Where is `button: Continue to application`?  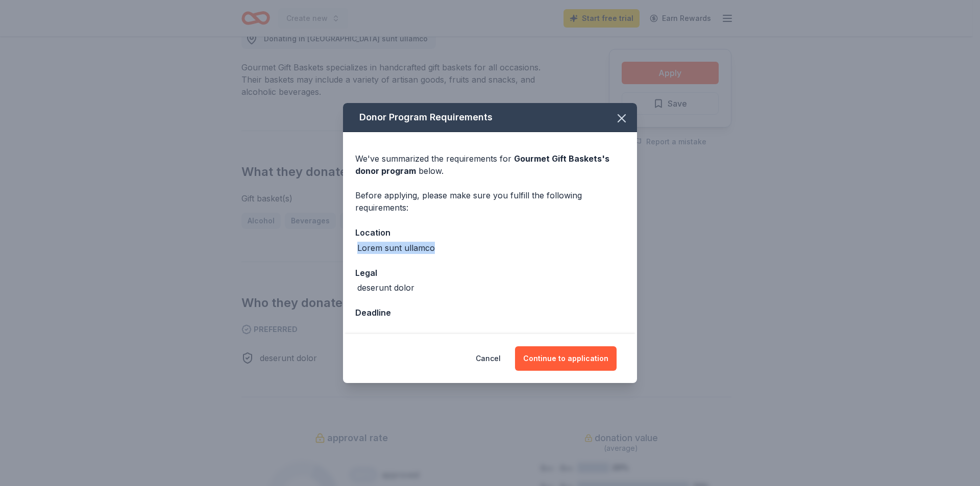 button: Continue to application is located at coordinates (565, 358).